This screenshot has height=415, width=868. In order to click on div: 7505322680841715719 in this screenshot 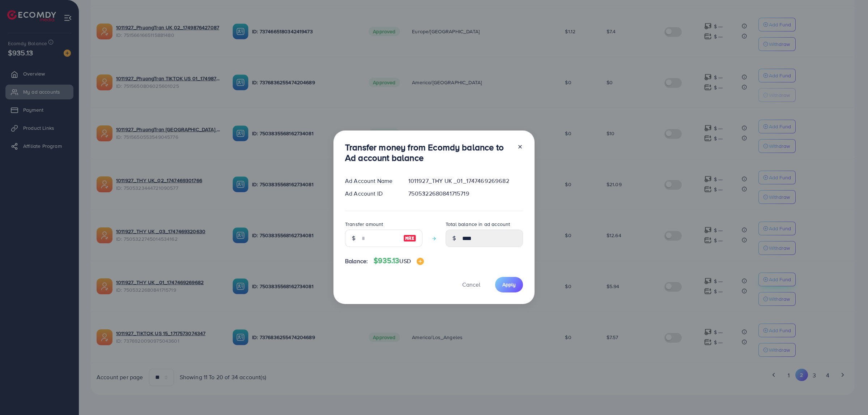, I will do `click(465, 193)`.